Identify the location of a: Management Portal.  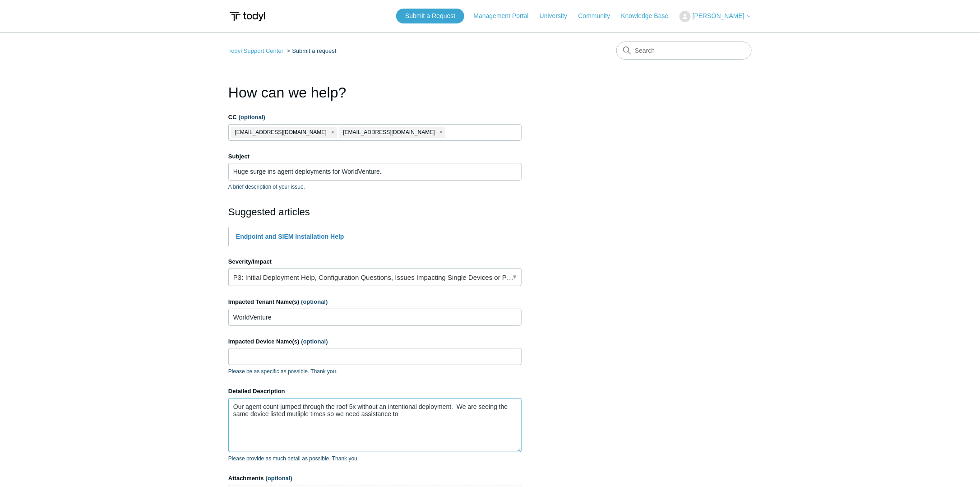
(506, 16).